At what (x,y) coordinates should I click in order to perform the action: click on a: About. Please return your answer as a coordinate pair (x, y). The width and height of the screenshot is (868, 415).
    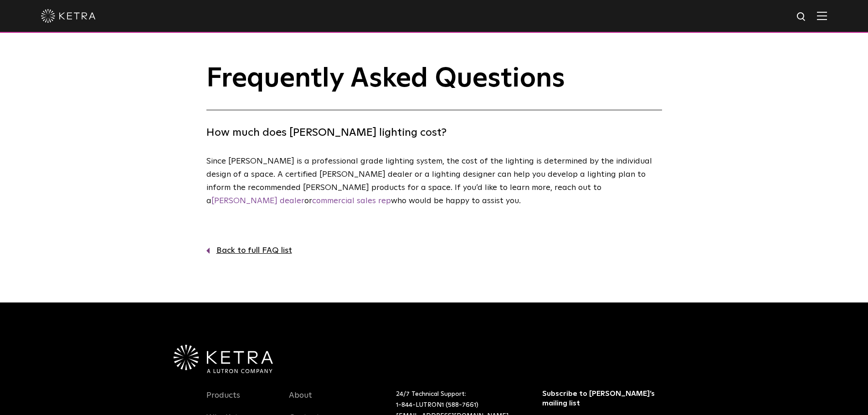
    Looking at the image, I should click on (300, 401).